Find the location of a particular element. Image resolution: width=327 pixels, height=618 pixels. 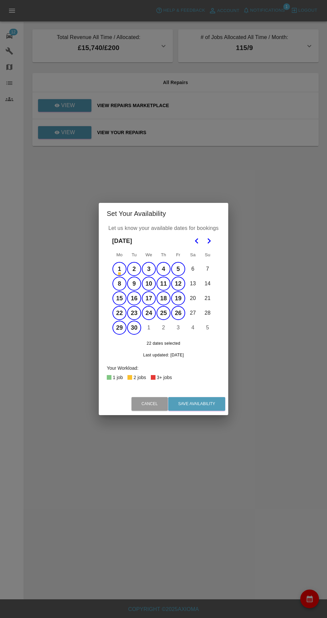

button: Friday, September 19th, 2025, selected is located at coordinates (178, 298).